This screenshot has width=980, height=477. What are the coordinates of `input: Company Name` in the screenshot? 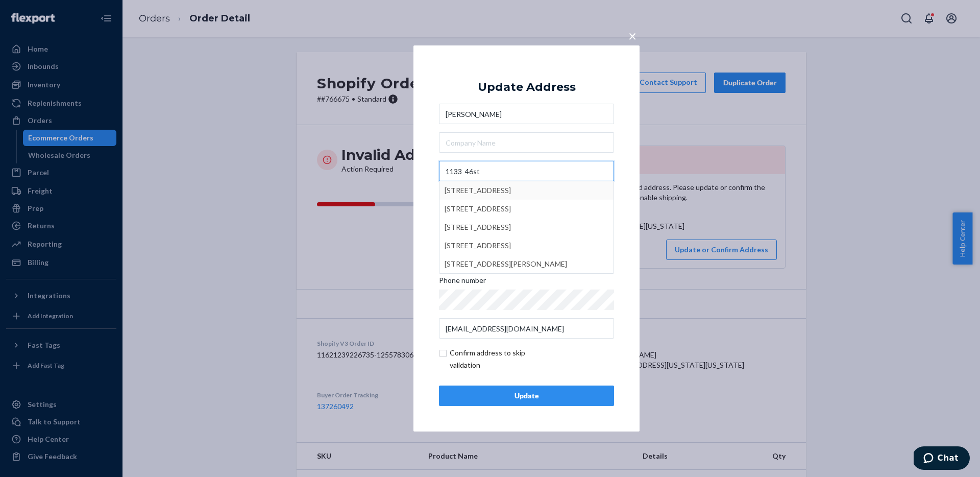 It's located at (526, 143).